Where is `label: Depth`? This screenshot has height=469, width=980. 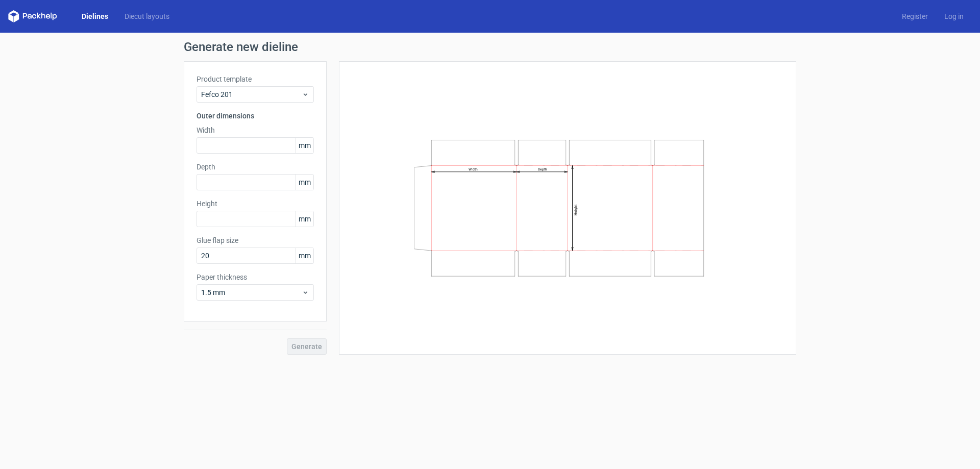 label: Depth is located at coordinates (255, 166).